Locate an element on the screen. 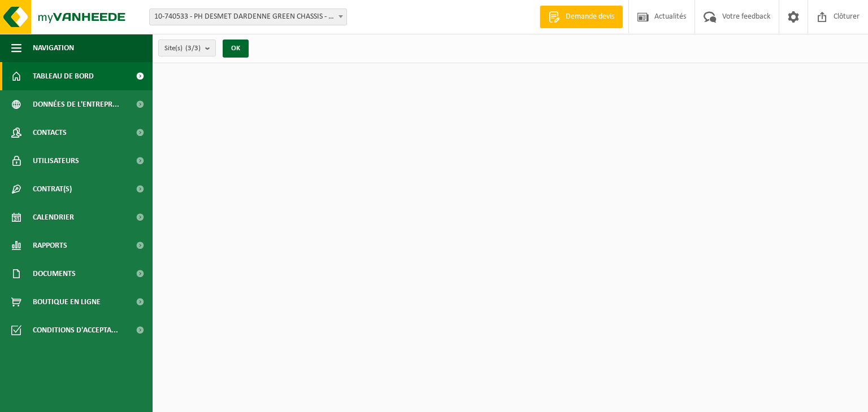 This screenshot has width=868, height=412. button: OK is located at coordinates (236, 48).